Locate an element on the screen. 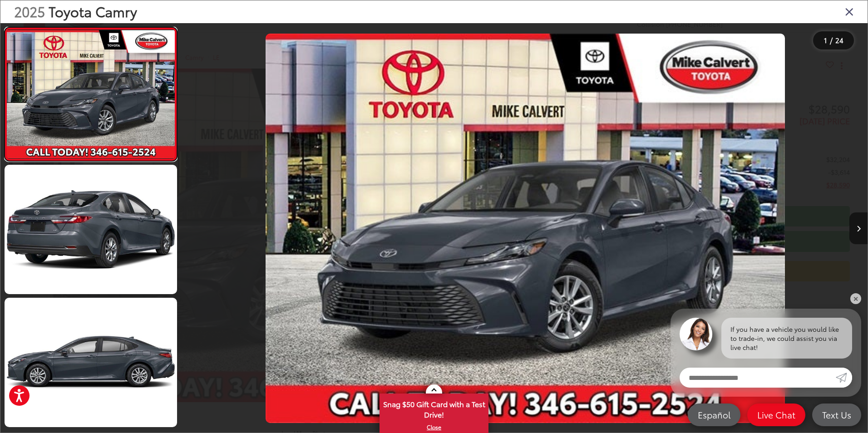 The height and width of the screenshot is (433, 868). a: Text Us is located at coordinates (837, 415).